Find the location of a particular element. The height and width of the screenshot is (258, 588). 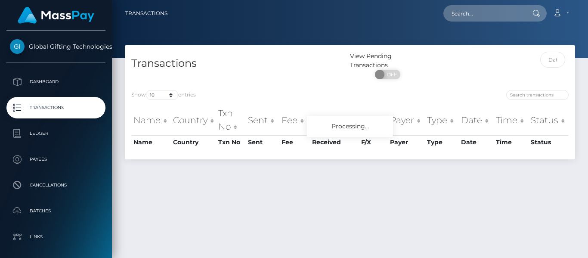

p: Payees is located at coordinates (56, 159).